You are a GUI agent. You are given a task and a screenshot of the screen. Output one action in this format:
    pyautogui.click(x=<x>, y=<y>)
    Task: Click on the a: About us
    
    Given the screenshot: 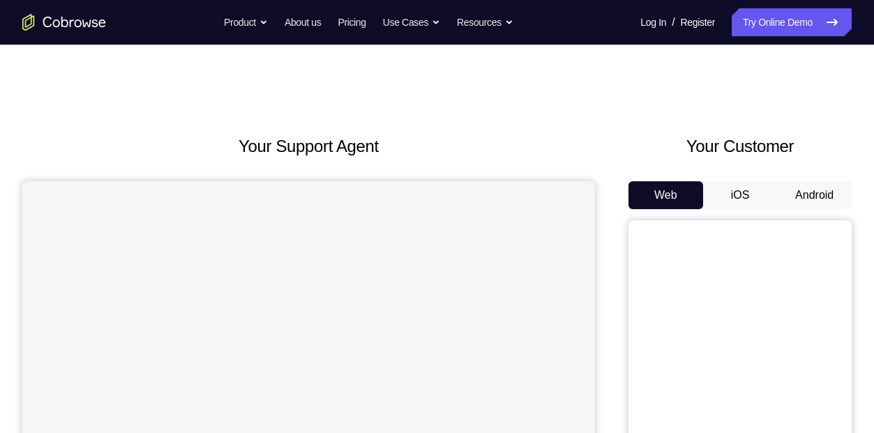 What is the action you would take?
    pyautogui.click(x=303, y=22)
    